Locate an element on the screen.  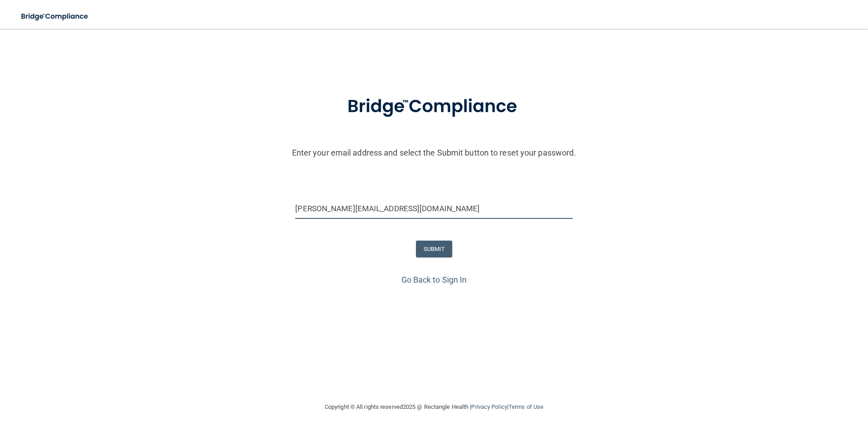
input: Email is located at coordinates (434, 208).